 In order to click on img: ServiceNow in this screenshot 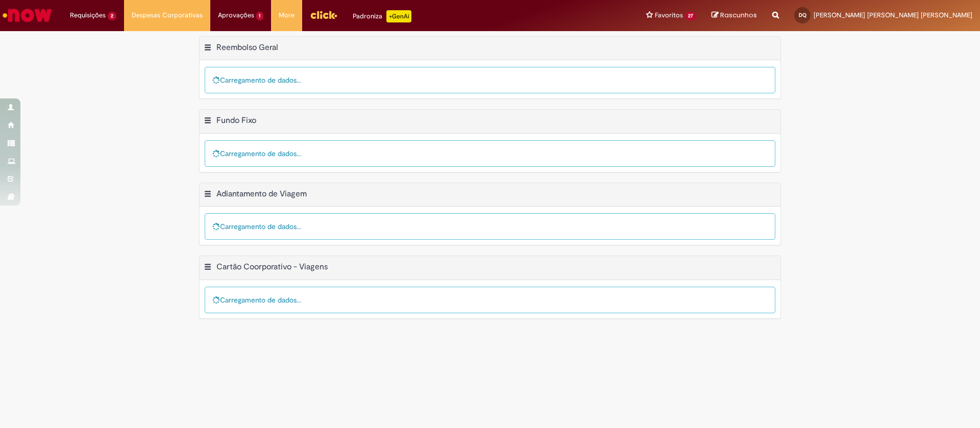, I will do `click(27, 16)`.